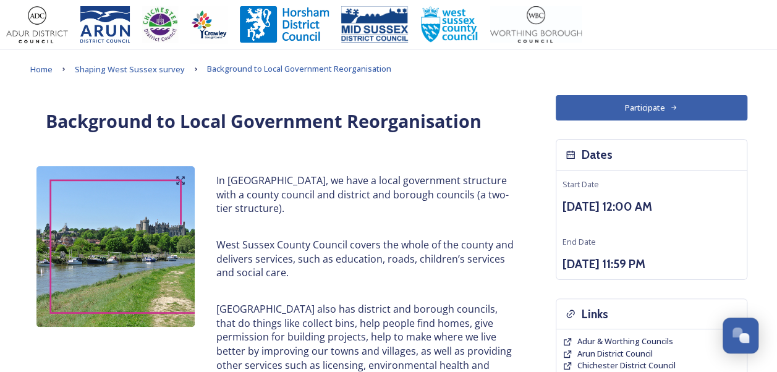  Describe the element at coordinates (160, 25) in the screenshot. I see `img: CDC%20Logo%20-%20you%20may%20have%20a%20better%20version.jpg` at that location.